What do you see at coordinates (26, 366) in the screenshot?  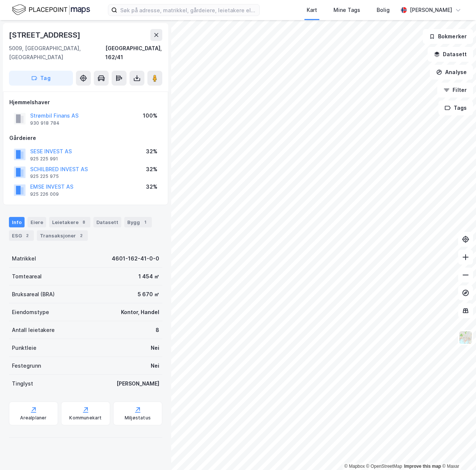 I see `div: Festegrunn` at bounding box center [26, 366].